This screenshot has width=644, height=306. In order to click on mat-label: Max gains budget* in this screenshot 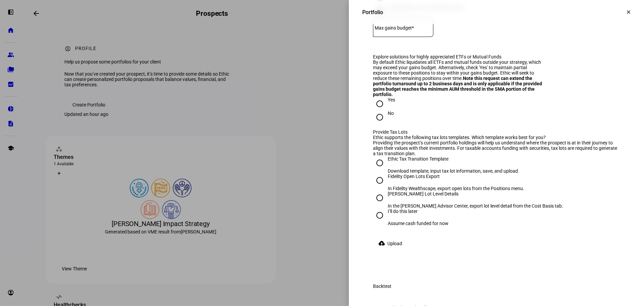, I will do `click(394, 28)`.